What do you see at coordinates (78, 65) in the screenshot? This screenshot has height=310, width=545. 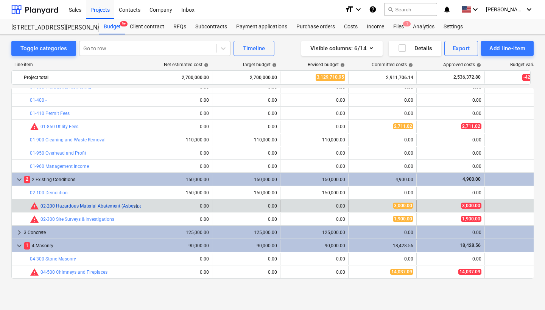 I see `div: Line-item` at bounding box center [78, 65].